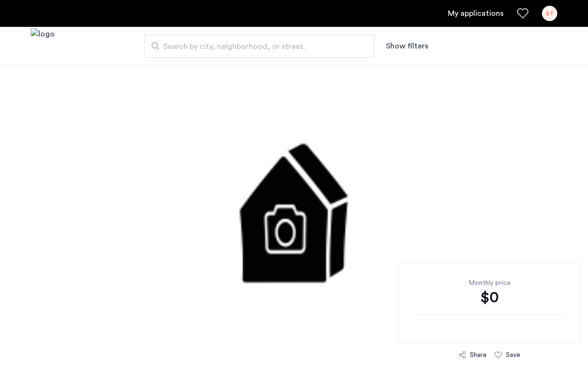  I want to click on div: Save, so click(513, 355).